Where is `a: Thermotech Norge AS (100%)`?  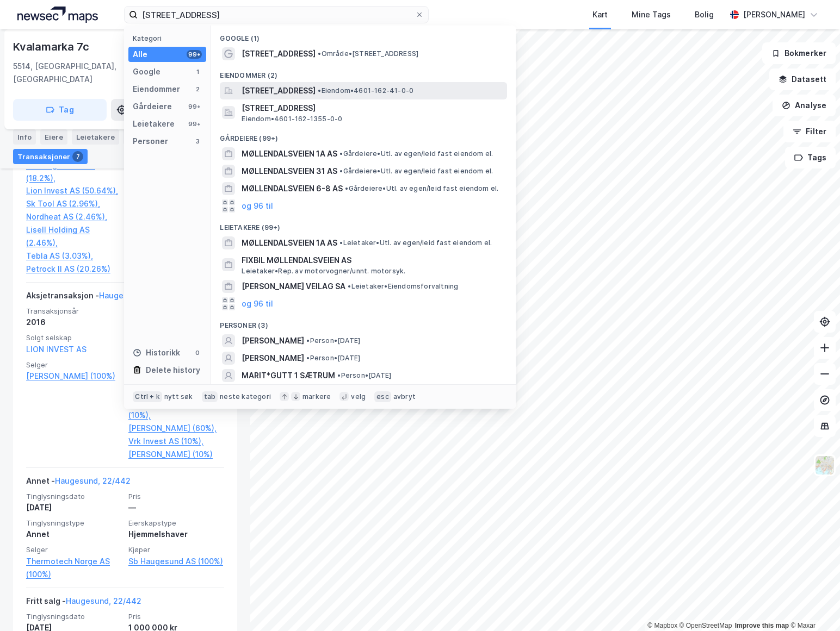 a: Thermotech Norge AS (100%) is located at coordinates (74, 568).